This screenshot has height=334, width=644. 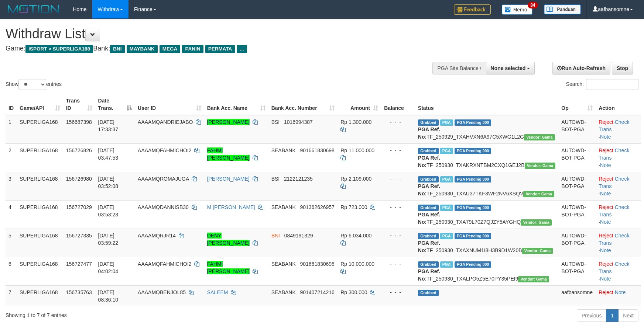 I want to click on a: Previous, so click(x=591, y=316).